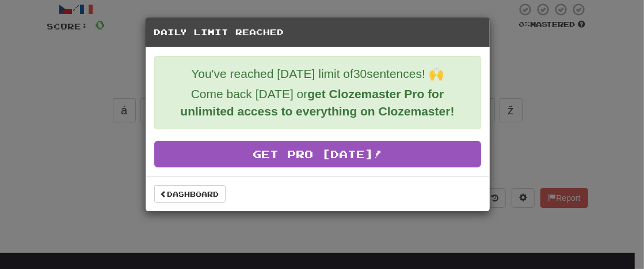 This screenshot has height=269, width=644. Describe the element at coordinates (190, 194) in the screenshot. I see `a: Dashboard` at that location.